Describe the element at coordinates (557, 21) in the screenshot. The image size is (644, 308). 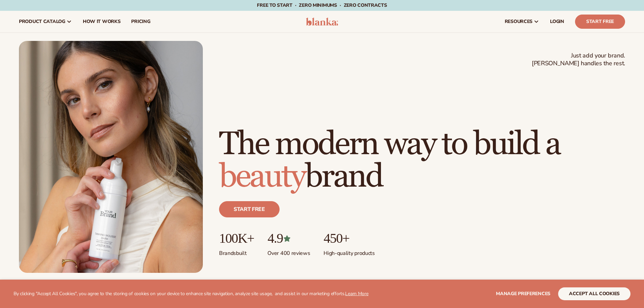
I see `a: LOGIN` at that location.